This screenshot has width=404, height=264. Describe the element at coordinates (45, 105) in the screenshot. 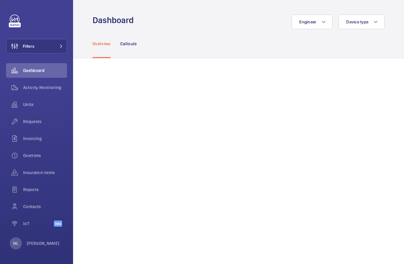

I see `span: Units` at that location.